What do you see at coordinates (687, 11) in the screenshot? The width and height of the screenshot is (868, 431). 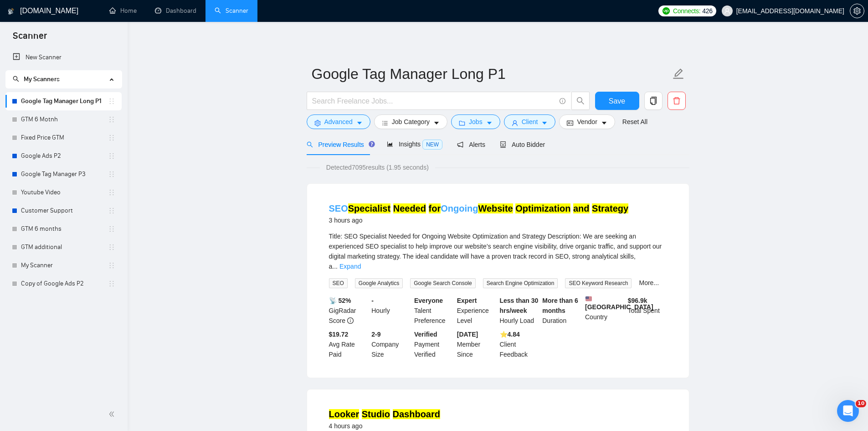 I see `span: Connects:` at bounding box center [687, 11].